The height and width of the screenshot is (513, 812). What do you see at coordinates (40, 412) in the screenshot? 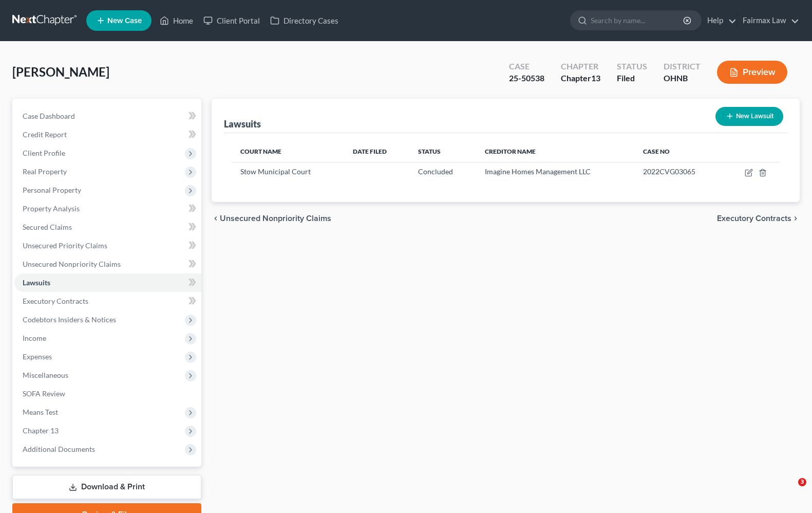
I see `span: Means Test` at bounding box center [40, 412].